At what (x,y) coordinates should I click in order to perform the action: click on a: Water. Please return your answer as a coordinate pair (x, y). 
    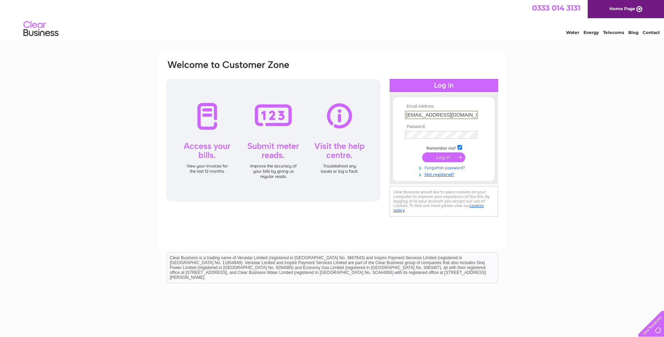
    Looking at the image, I should click on (572, 32).